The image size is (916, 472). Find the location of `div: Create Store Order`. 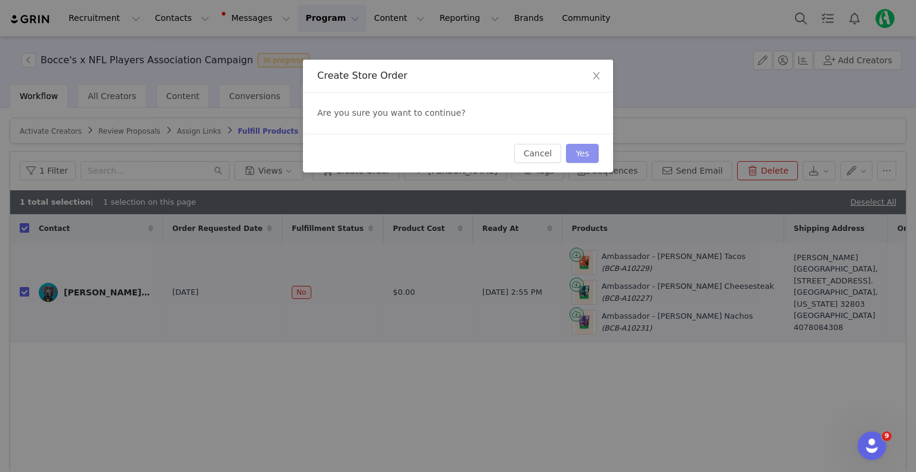

div: Create Store Order is located at coordinates (458, 76).